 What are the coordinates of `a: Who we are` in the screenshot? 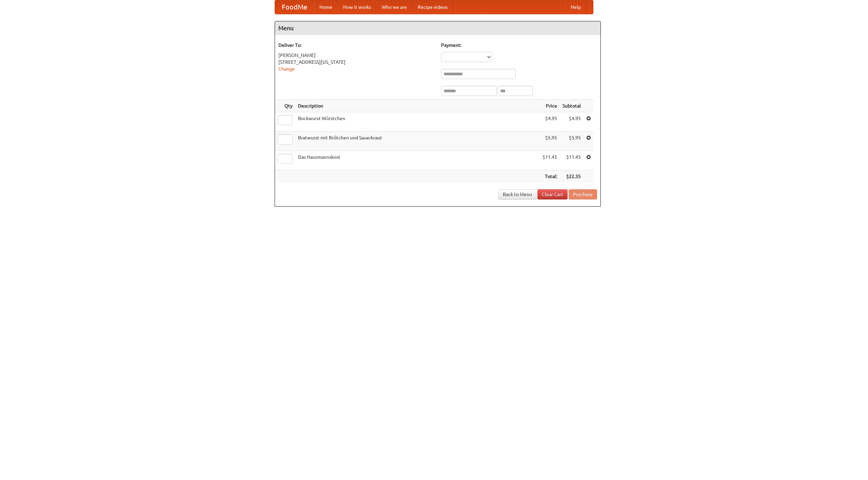 It's located at (395, 7).